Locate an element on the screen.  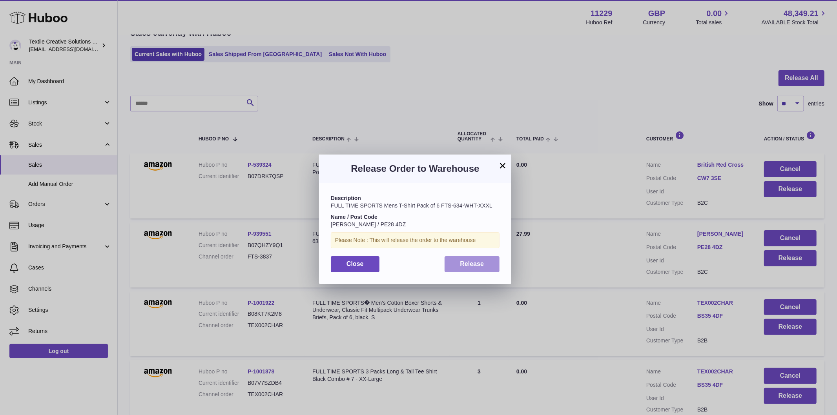
strong: Name / Post Code is located at coordinates (354, 217).